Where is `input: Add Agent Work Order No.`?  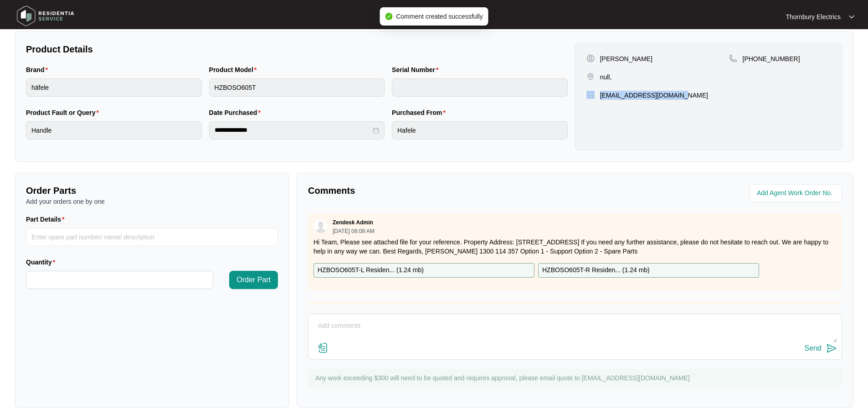 input: Add Agent Work Order No. is located at coordinates (797, 194).